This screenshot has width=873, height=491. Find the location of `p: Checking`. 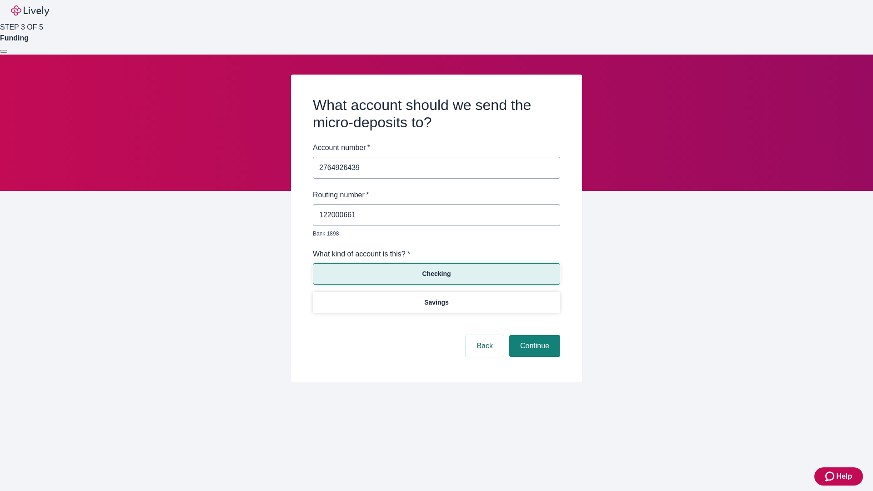

p: Checking is located at coordinates (436, 274).